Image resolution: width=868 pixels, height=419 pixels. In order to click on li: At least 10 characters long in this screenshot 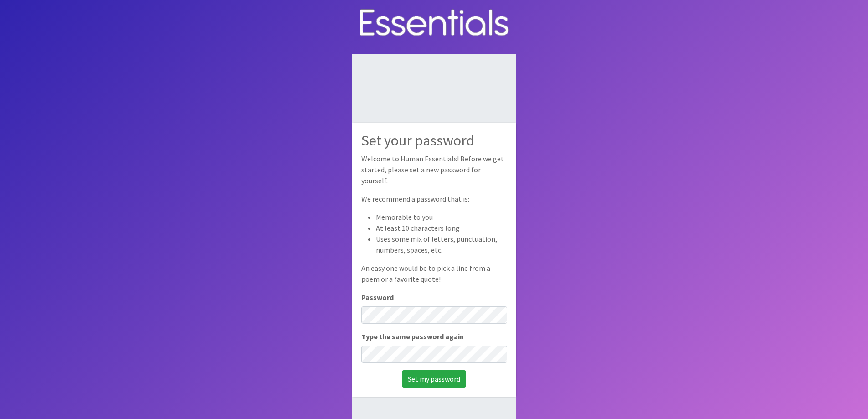, I will do `click(442, 228)`.